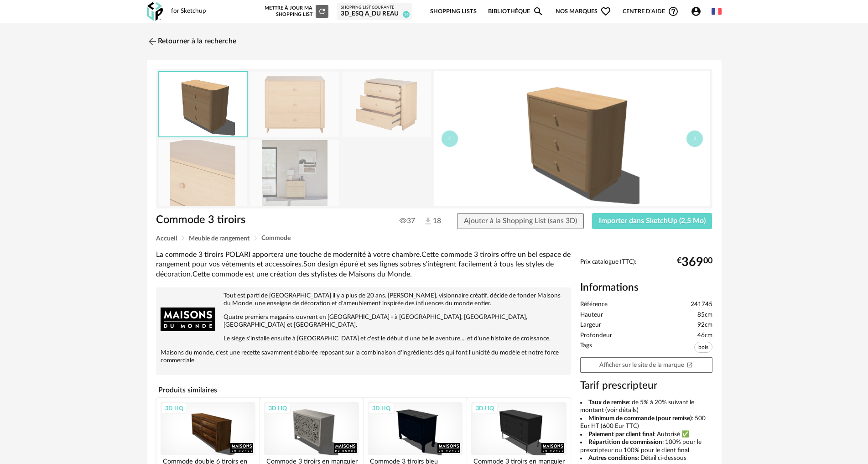 The image size is (868, 464). I want to click on div: Mettre à jour ma Shopping List, so click(296, 11).